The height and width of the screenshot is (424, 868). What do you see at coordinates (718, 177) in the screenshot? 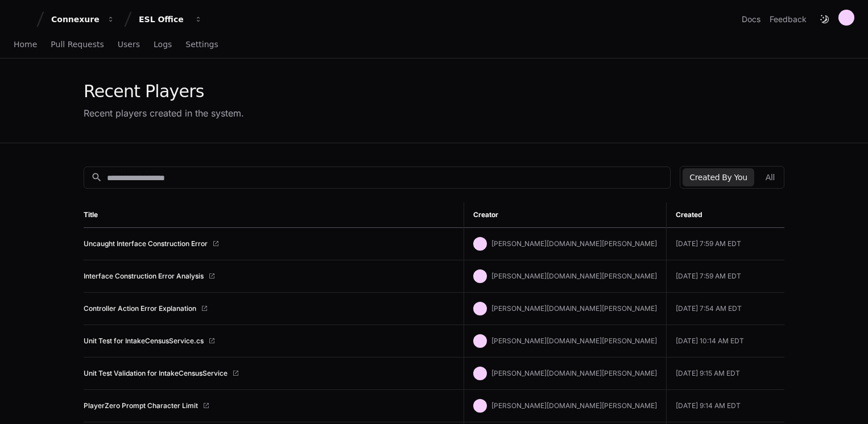
I see `button: Created By You` at bounding box center [718, 177].